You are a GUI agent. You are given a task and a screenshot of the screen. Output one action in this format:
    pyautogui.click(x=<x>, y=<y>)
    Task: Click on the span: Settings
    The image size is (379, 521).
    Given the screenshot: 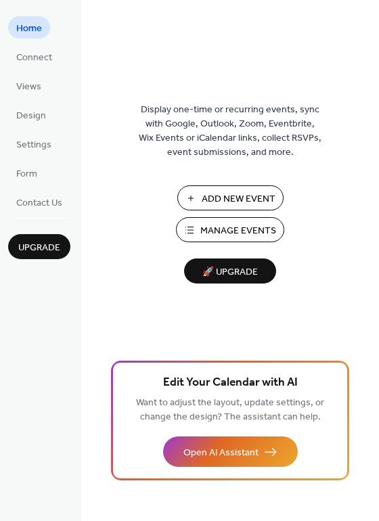 What is the action you would take?
    pyautogui.click(x=34, y=145)
    